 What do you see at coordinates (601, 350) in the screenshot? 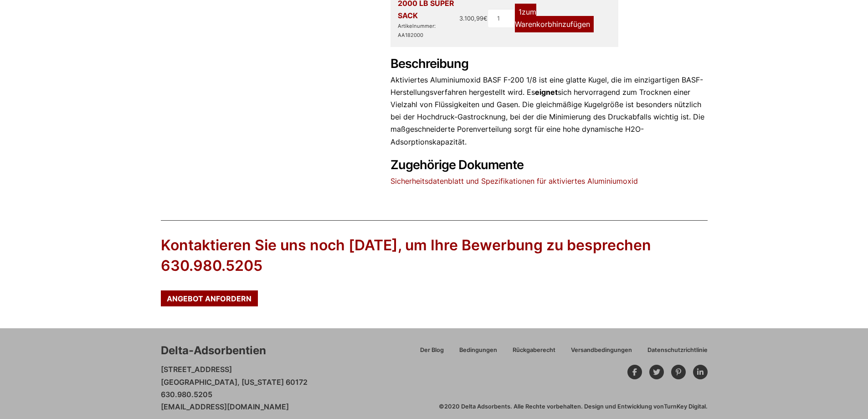
I see `font: Versandbedingungen` at bounding box center [601, 350].